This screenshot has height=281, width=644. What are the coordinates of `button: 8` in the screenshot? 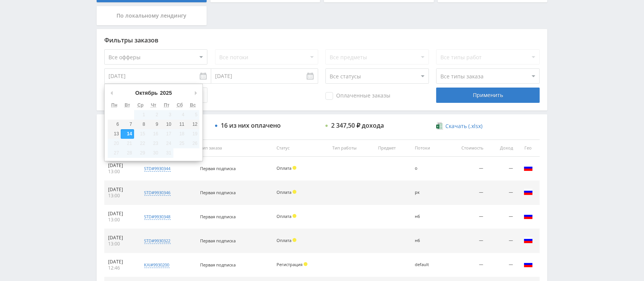 It's located at (140, 124).